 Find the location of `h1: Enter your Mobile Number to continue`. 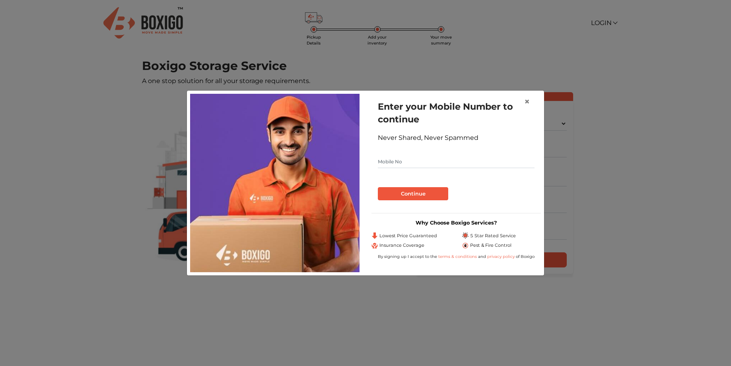

h1: Enter your Mobile Number to continue is located at coordinates (456, 113).